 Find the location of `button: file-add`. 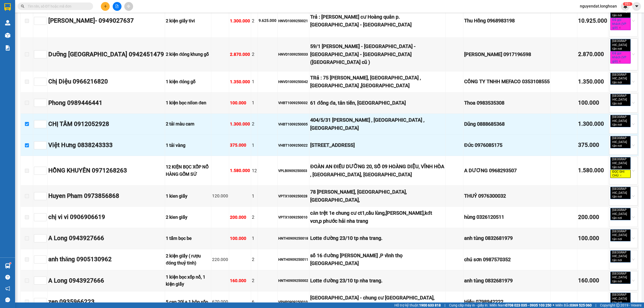

button: file-add is located at coordinates (117, 6).